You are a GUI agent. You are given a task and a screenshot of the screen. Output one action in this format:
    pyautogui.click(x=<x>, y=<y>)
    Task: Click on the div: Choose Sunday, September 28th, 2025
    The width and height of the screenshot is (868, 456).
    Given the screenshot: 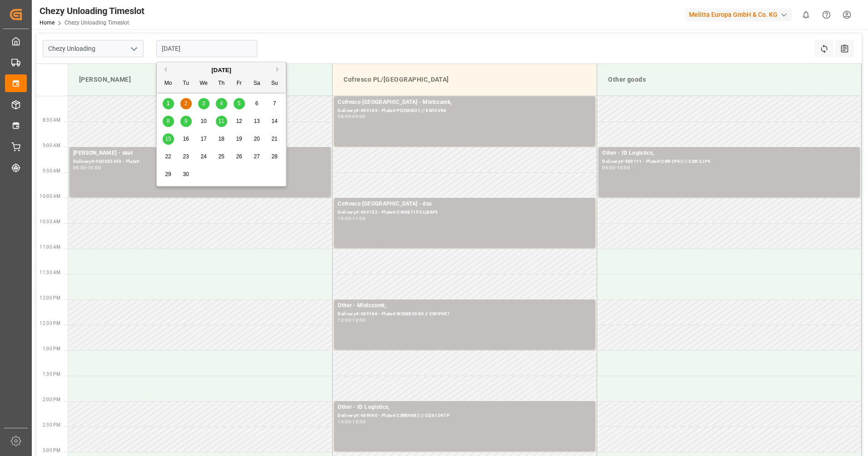 What is the action you would take?
    pyautogui.click(x=275, y=157)
    